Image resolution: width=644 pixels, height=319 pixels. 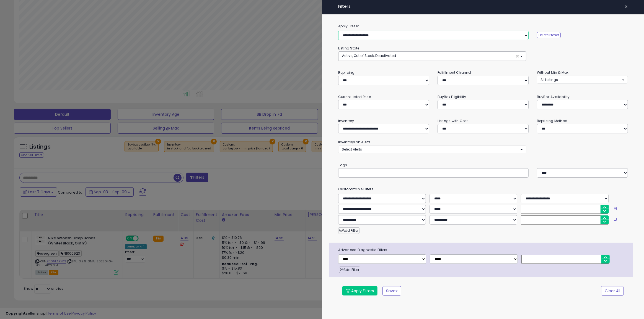 I want to click on button: Delete Preset, so click(x=549, y=35).